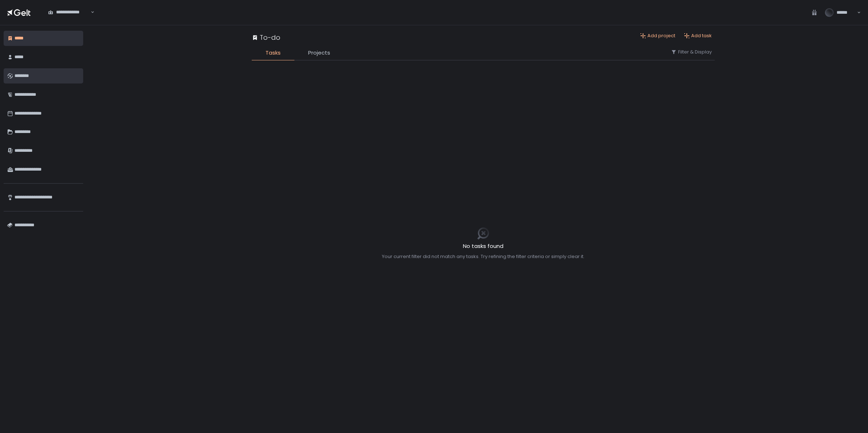 This screenshot has width=868, height=433. Describe the element at coordinates (483, 257) in the screenshot. I see `div: Your current filter did not match any tasks. Try refining the filter criteria or simply clear it.` at that location.